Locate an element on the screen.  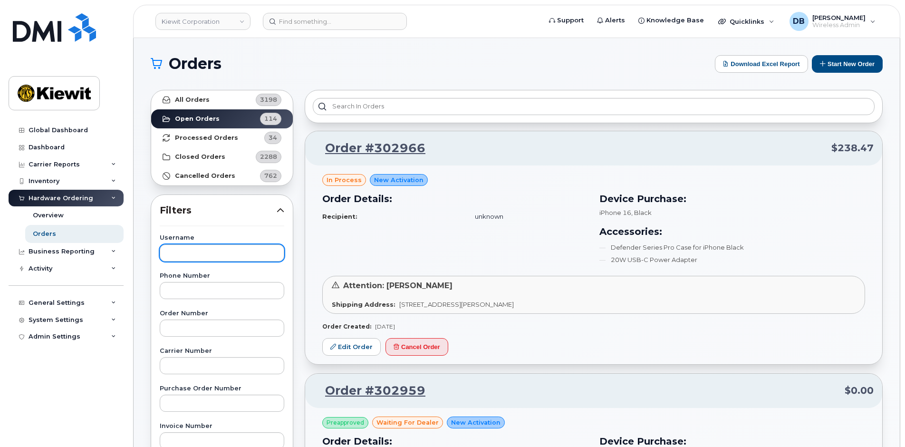
h3: Device Purchase: is located at coordinates (732, 199).